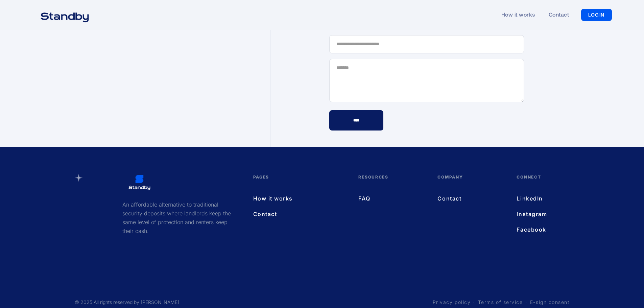 This screenshot has width=644, height=308. I want to click on a: Facebook, so click(536, 229).